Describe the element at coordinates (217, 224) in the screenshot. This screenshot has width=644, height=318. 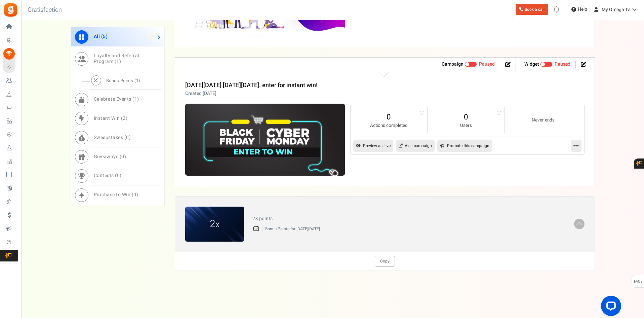
I see `small: x` at that location.